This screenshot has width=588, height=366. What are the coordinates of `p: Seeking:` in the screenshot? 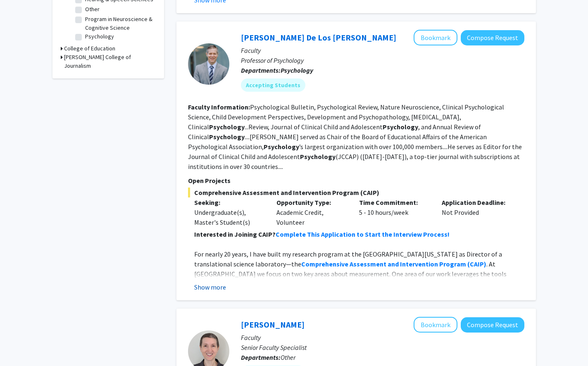 It's located at (229, 203).